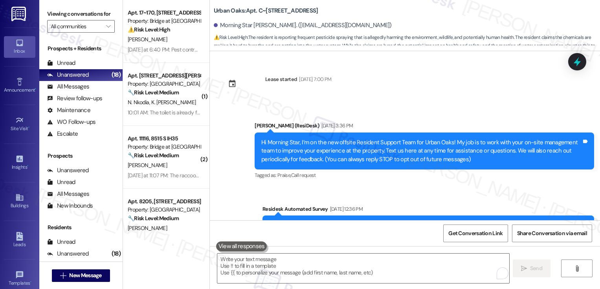 This screenshot has height=289, width=600. Describe the element at coordinates (81, 275) in the screenshot. I see `button: New Message` at that location.